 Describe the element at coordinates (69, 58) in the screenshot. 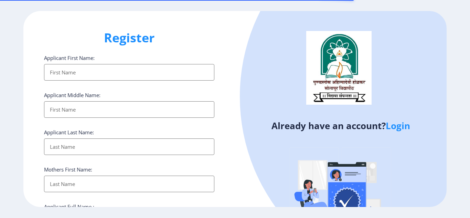

I see `label: Applicant First Name:` at that location.